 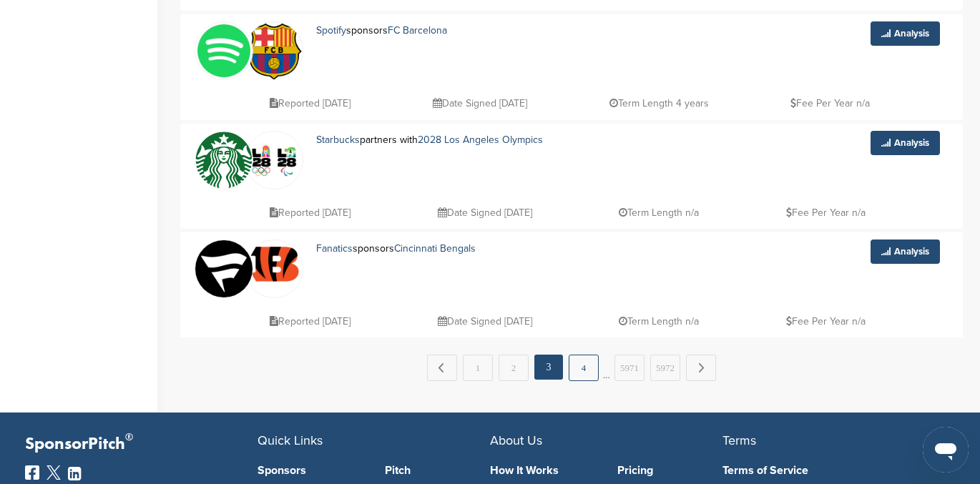 What do you see at coordinates (480, 139) in the screenshot?
I see `a: 2028 Los Angeles Olympics` at bounding box center [480, 139].